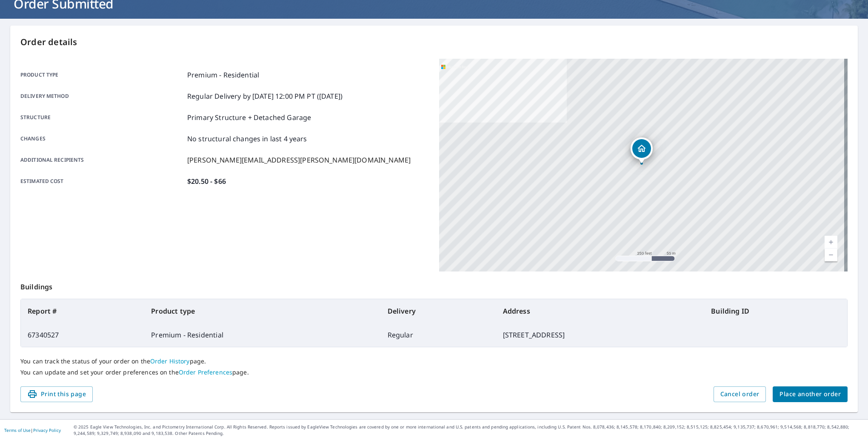 The image size is (868, 440). Describe the element at coordinates (47, 430) in the screenshot. I see `a: Privacy Policy` at that location.